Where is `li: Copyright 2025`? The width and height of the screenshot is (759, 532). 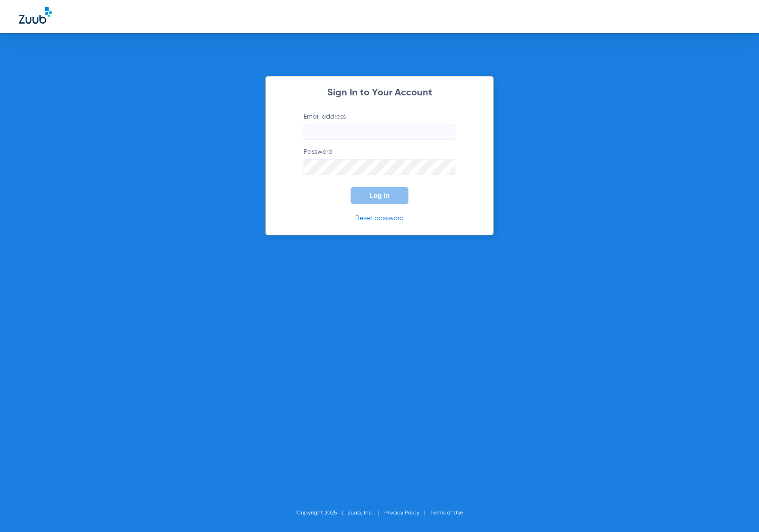 li: Copyright 2025 is located at coordinates (322, 512).